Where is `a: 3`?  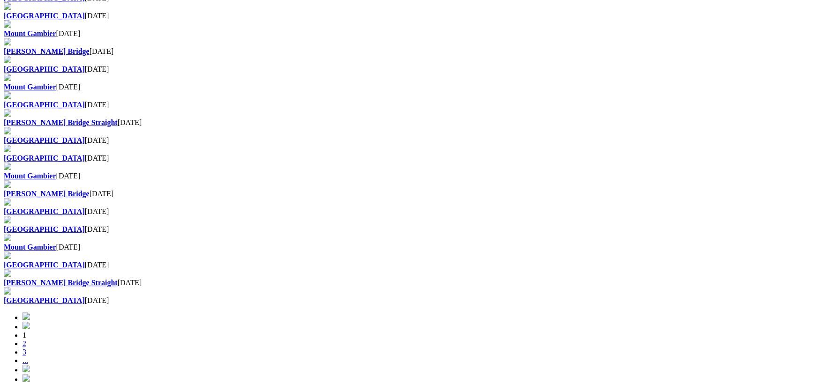
a: 3 is located at coordinates (24, 352).